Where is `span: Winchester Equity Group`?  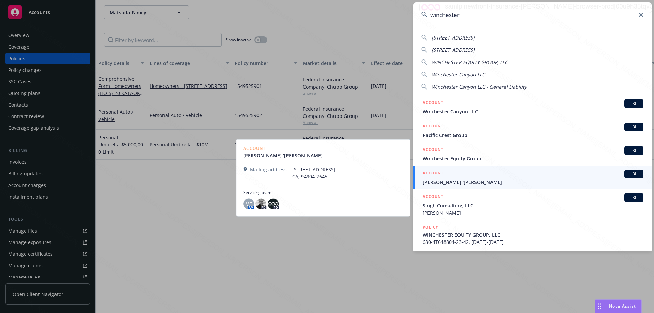
span: Winchester Equity Group is located at coordinates (533, 158).